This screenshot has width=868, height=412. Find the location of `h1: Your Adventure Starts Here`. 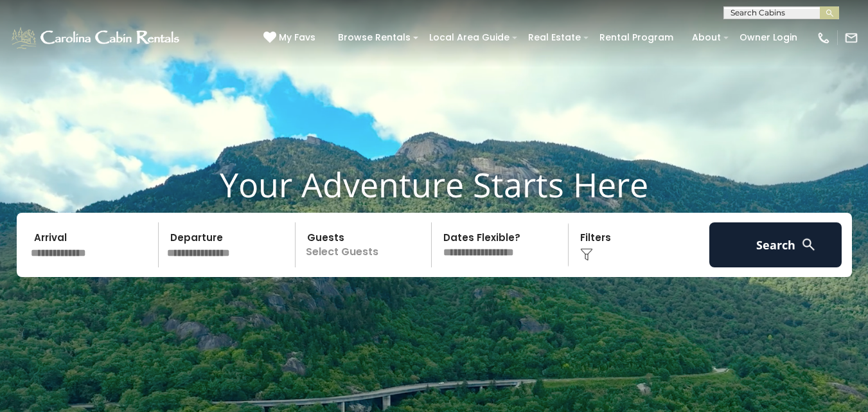

h1: Your Adventure Starts Here is located at coordinates (434, 184).